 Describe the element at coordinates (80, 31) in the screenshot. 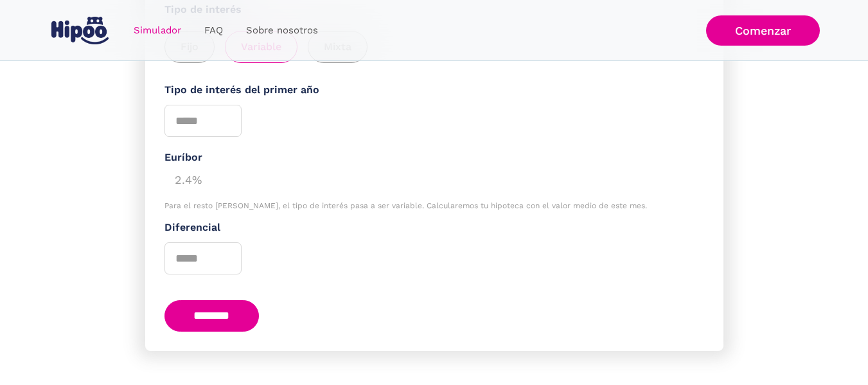

I see `a: home` at that location.